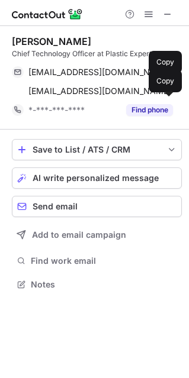 Image resolution: width=189 pixels, height=378 pixels. I want to click on div: Chief Technology Officer at Plastic Expert Group, so click(96, 54).